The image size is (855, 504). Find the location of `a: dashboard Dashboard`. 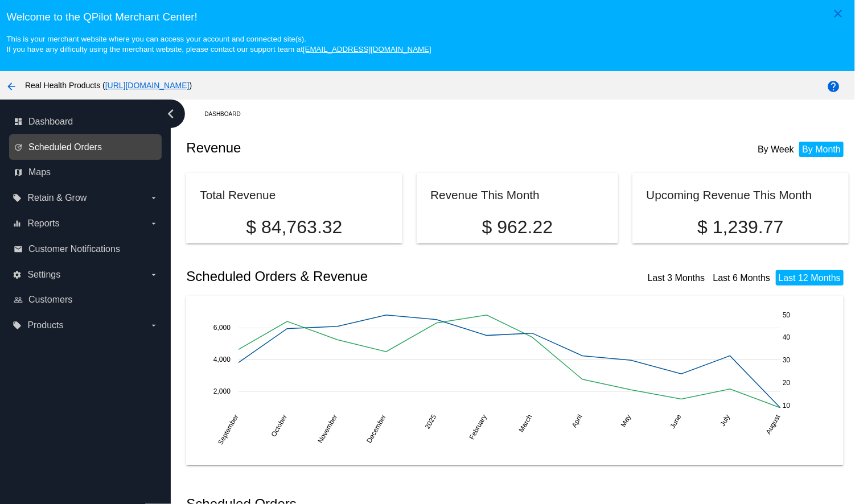

a: dashboard Dashboard is located at coordinates (86, 122).